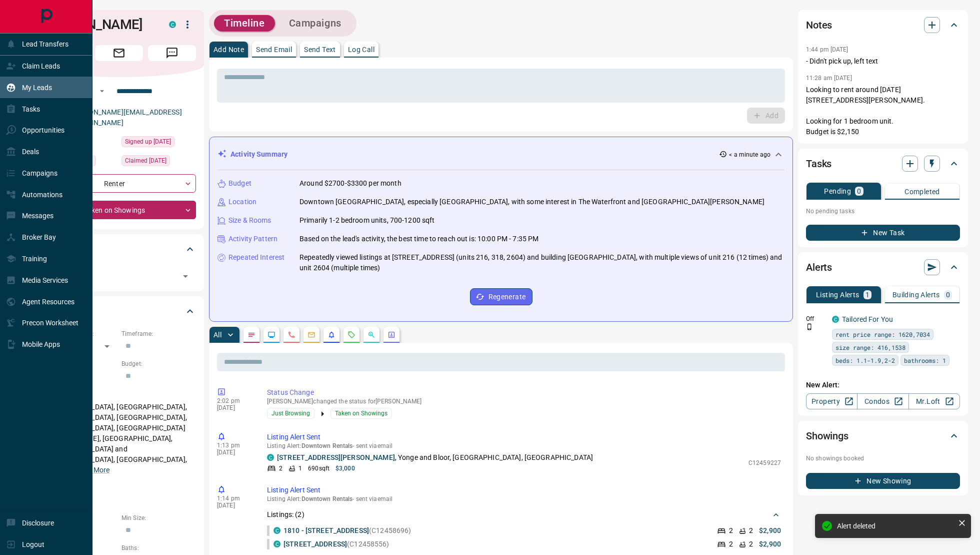 This screenshot has height=555, width=980. I want to click on svg: Push Notification Only, so click(810, 327).